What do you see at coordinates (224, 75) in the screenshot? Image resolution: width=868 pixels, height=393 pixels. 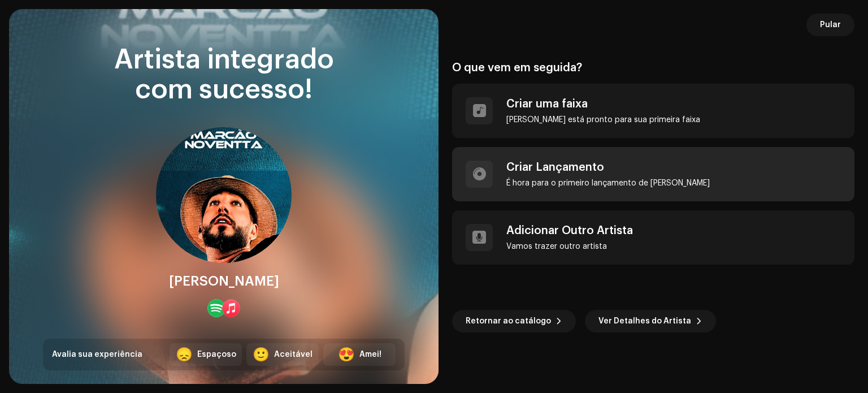 I see `div: Artista integrado com sucesso!` at bounding box center [224, 75].